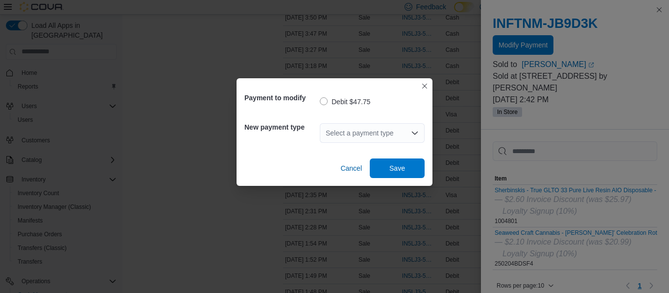  Describe the element at coordinates (397, 168) in the screenshot. I see `button: Save` at that location.